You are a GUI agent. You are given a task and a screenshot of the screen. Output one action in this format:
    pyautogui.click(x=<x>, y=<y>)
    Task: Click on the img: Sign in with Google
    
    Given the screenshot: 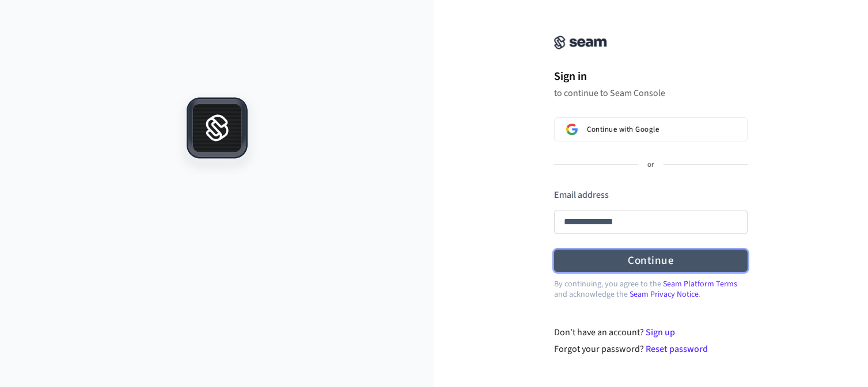 What is the action you would take?
    pyautogui.click(x=572, y=130)
    